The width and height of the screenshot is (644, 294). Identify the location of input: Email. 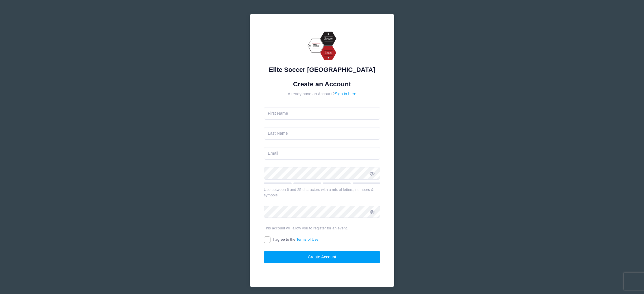
(322, 153).